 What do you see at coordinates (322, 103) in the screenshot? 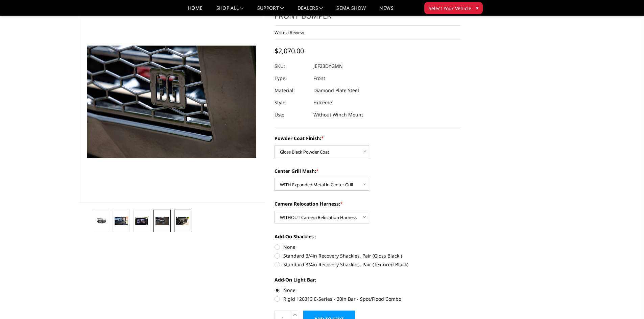
I see `dd: Extreme` at bounding box center [322, 103].